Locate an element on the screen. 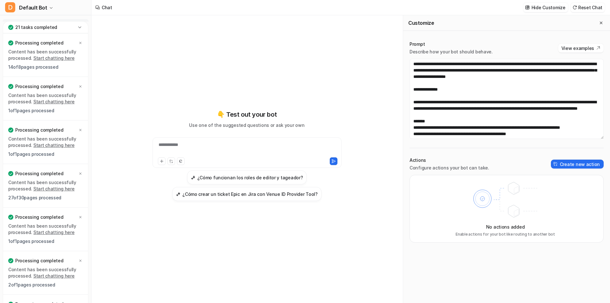  p: No actions added is located at coordinates (505, 226).